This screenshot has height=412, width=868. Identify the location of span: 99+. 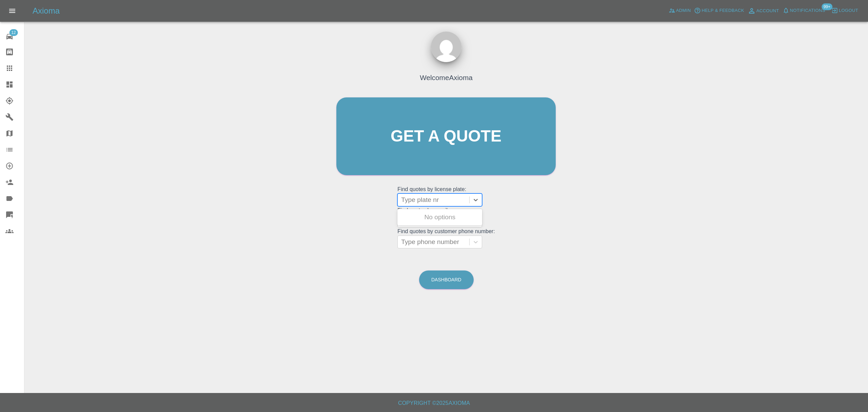
(827, 7).